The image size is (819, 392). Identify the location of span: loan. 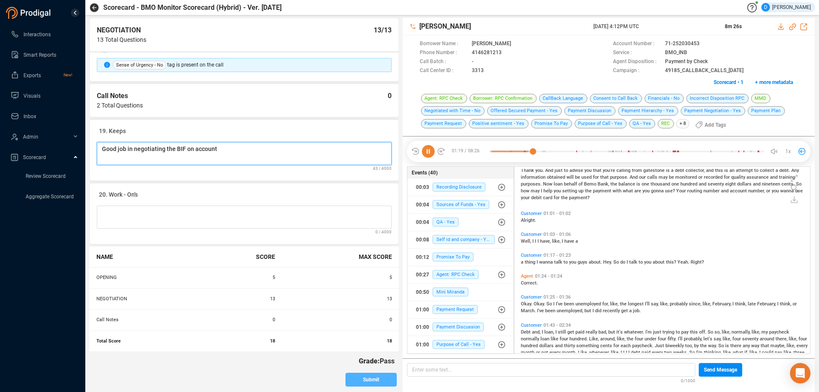
(559, 184).